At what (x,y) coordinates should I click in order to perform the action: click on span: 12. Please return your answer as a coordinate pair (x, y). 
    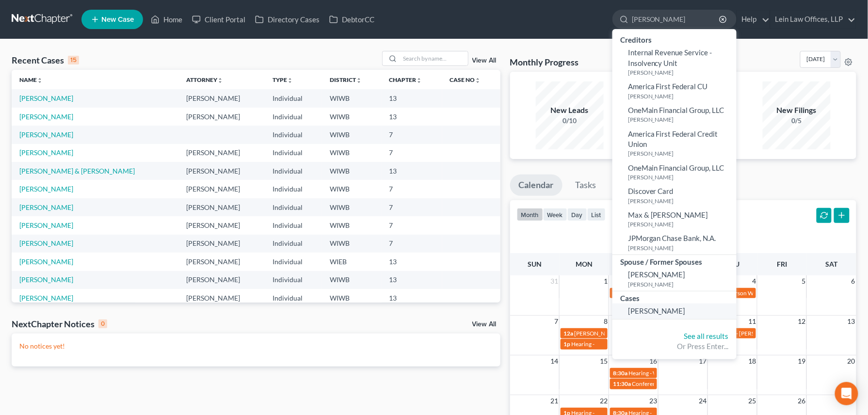
    Looking at the image, I should click on (802, 321).